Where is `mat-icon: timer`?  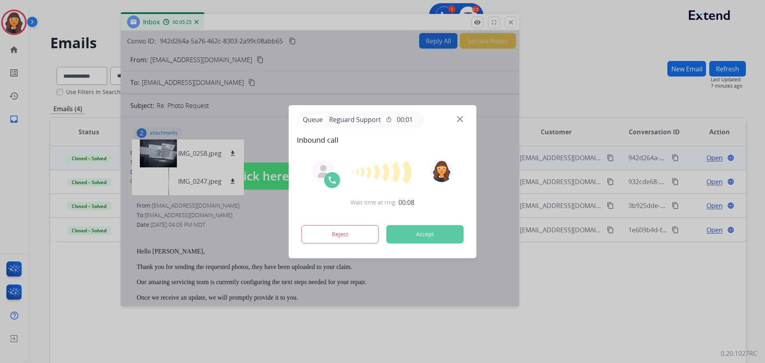 mat-icon: timer is located at coordinates (389, 120).